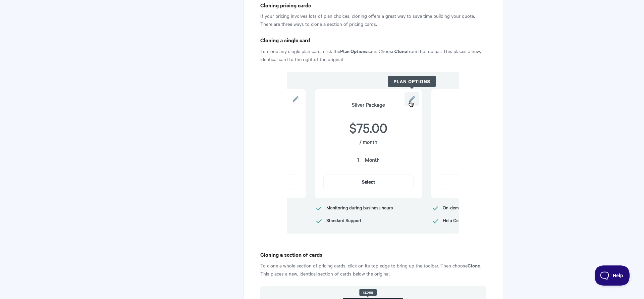 The width and height of the screenshot is (644, 299). Describe the element at coordinates (373, 269) in the screenshot. I see `p: To clone a whole section of pricing cards, click on its top edge to bring up the toolbar. Then ch...` at that location.